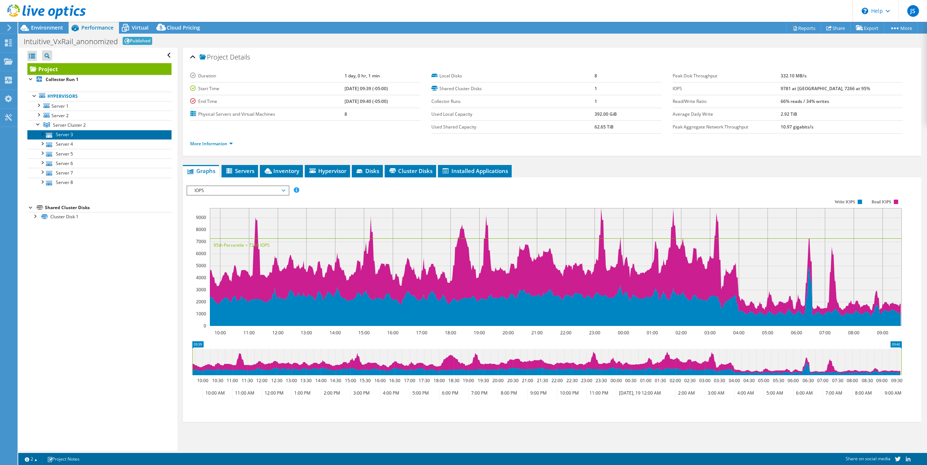 The image size is (927, 465). Describe the element at coordinates (31, 459) in the screenshot. I see `a: 2` at that location.